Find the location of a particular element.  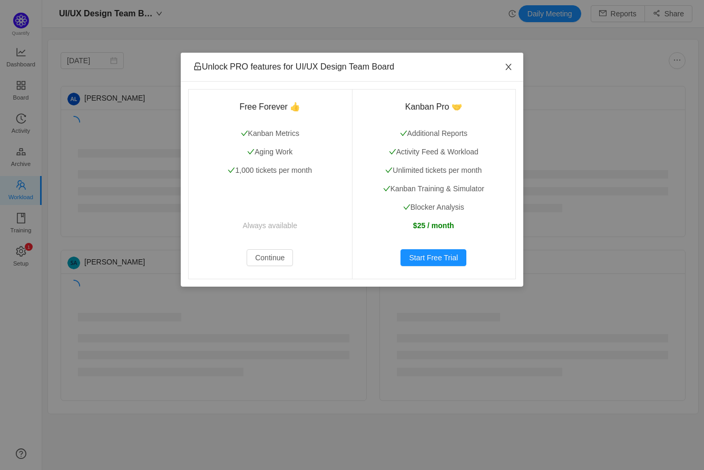

p: Aging Work is located at coordinates (270, 152).